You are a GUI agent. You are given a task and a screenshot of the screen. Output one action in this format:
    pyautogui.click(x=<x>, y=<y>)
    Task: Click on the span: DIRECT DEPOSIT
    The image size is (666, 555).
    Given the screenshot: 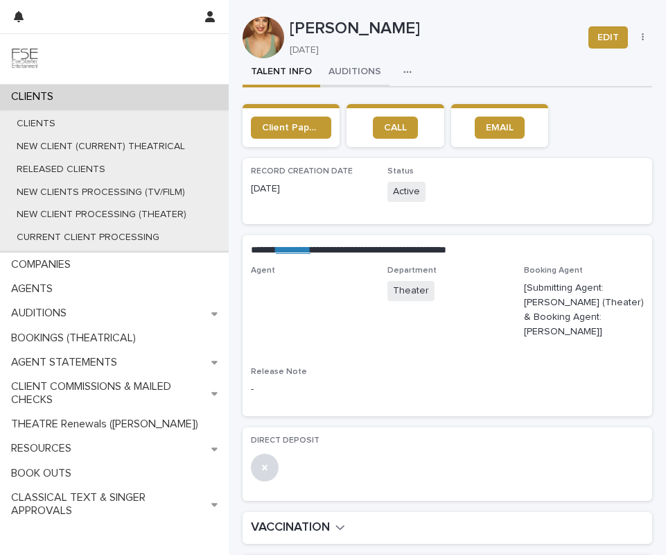 What is the action you would take?
    pyautogui.click(x=285, y=440)
    